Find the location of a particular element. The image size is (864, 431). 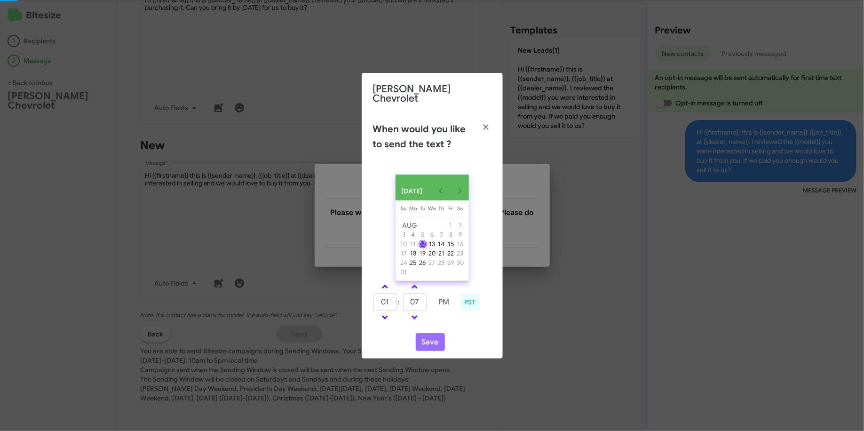

div: 19 is located at coordinates (423, 253).